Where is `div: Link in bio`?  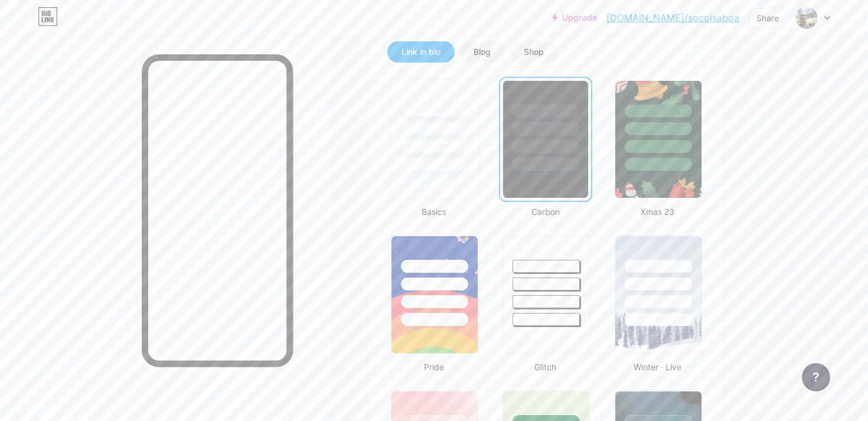 div: Link in bio is located at coordinates (421, 52).